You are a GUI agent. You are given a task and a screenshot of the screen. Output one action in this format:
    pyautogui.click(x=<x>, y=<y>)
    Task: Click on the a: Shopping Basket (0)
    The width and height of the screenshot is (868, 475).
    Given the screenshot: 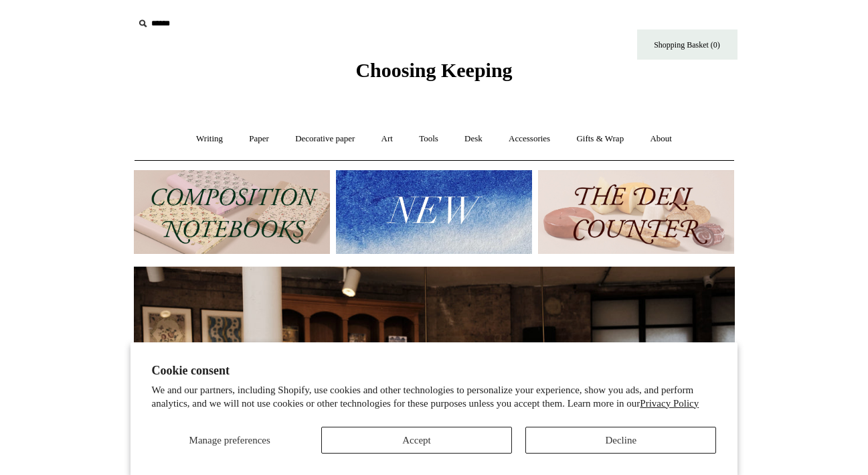 What is the action you would take?
    pyautogui.click(x=687, y=44)
    